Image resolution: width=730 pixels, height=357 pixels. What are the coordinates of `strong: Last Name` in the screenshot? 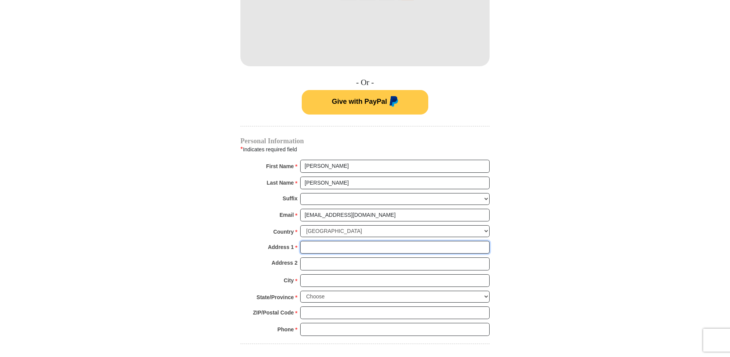 It's located at (280, 183).